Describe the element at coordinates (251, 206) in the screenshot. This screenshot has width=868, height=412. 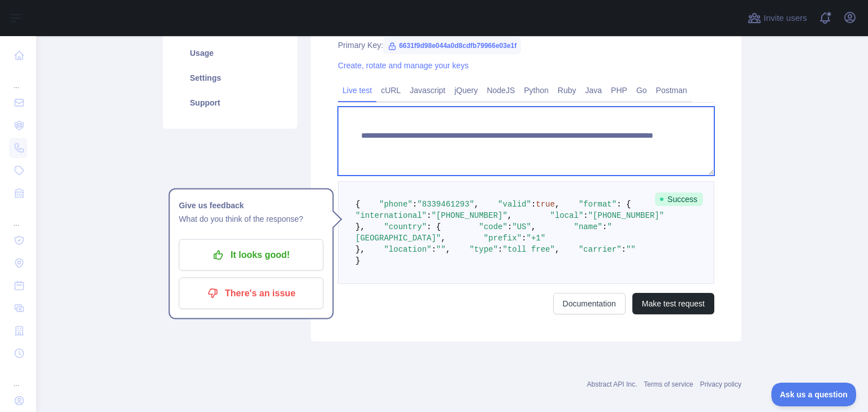
I see `h1: Give us feedback` at that location.